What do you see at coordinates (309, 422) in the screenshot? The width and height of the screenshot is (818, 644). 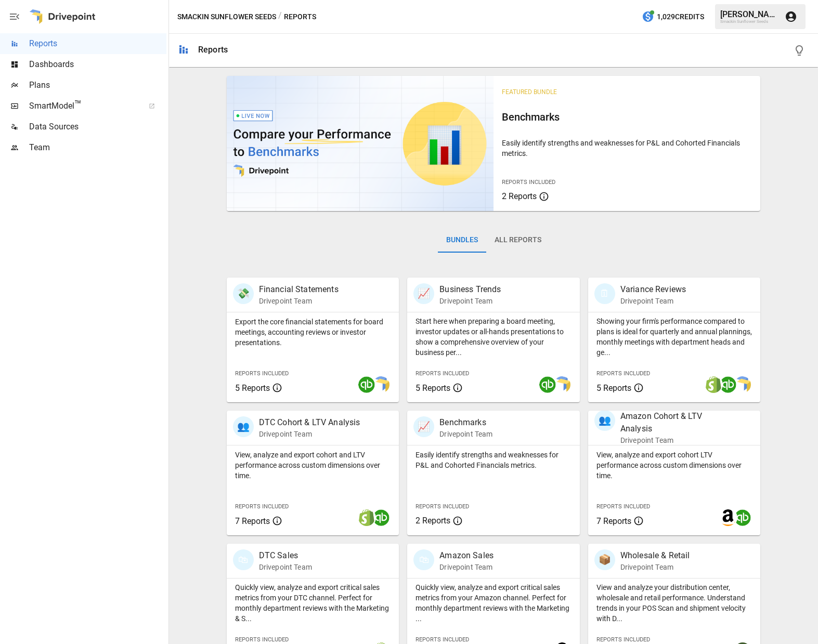 I see `p: DTC Cohort & LTV Analysis` at bounding box center [309, 422].